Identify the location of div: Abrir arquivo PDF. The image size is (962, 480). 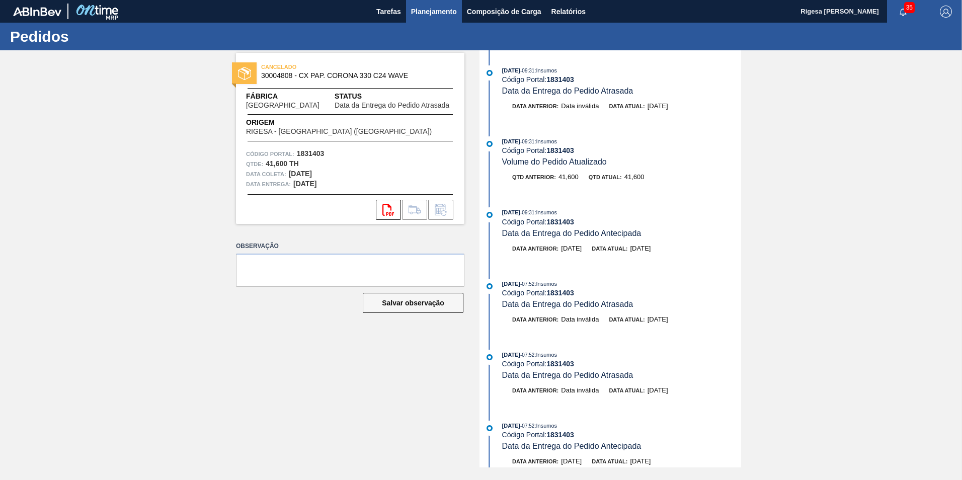
(388, 210).